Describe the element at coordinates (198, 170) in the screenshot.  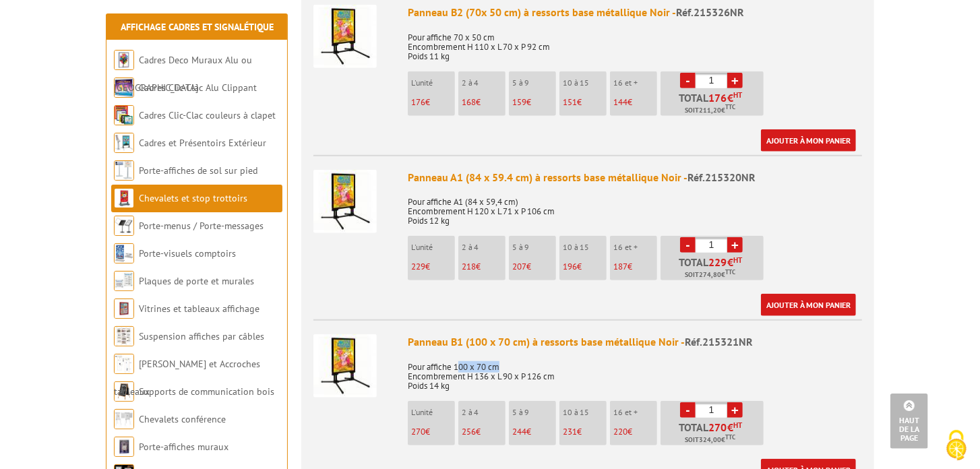
I see `a: Porte-affiches de sol sur pied` at that location.